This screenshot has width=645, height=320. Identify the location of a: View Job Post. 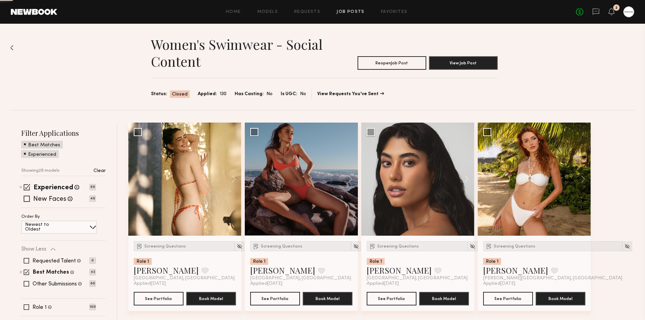
(463, 63).